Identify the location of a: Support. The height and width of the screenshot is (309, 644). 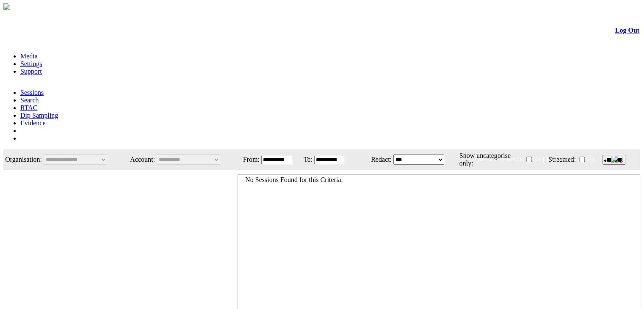
(31, 71).